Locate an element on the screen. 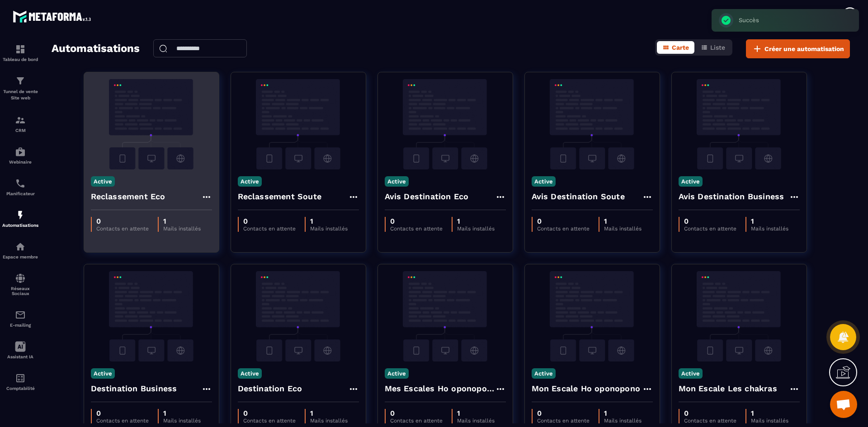 This screenshot has width=868, height=427. p: Planificateur is located at coordinates (21, 194).